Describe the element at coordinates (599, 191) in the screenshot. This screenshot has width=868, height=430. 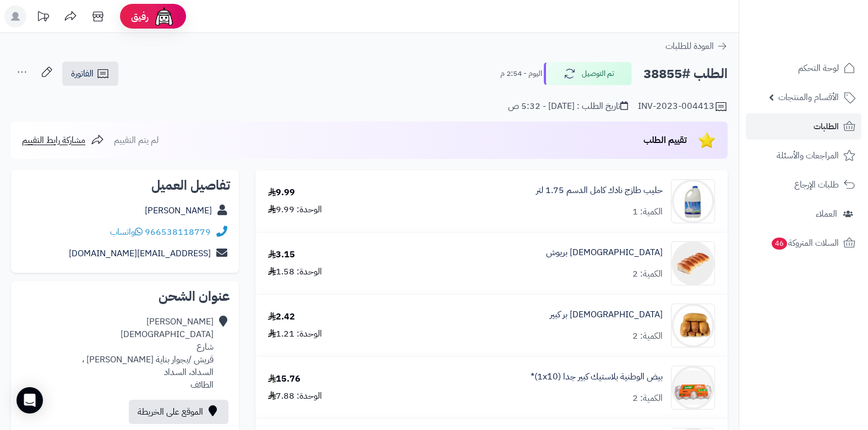
I see `a: حليب طازج نادك كامل الدسم 1.75 لتر` at that location.